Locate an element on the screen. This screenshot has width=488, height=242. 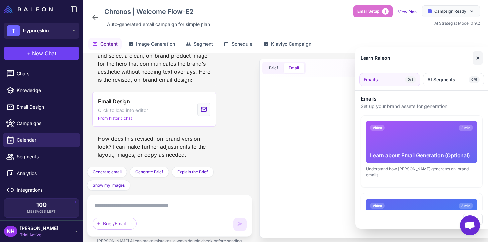
span: AI Segments is located at coordinates (442, 79).